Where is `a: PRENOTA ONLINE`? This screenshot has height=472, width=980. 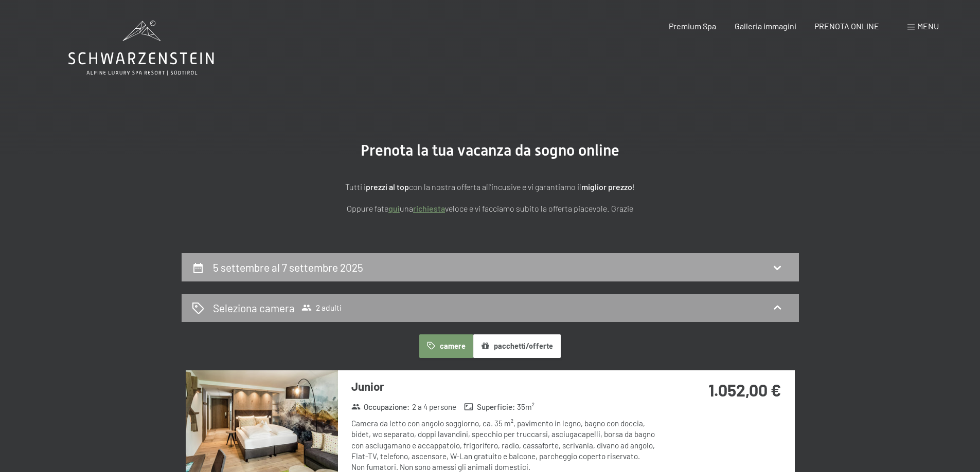
a: PRENOTA ONLINE is located at coordinates (847, 26).